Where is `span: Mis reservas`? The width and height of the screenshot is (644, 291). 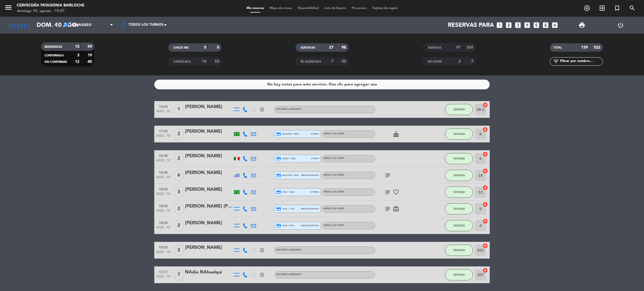 span: Mis reservas is located at coordinates (255, 8).